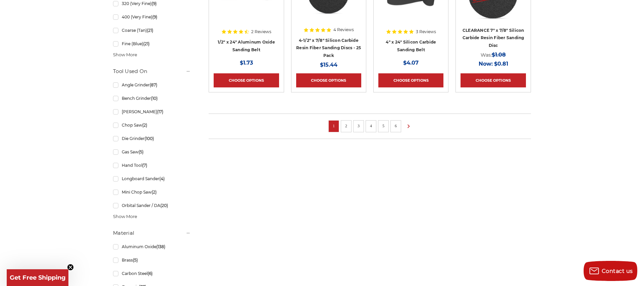 The width and height of the screenshot is (644, 286). I want to click on span: (100), so click(150, 138).